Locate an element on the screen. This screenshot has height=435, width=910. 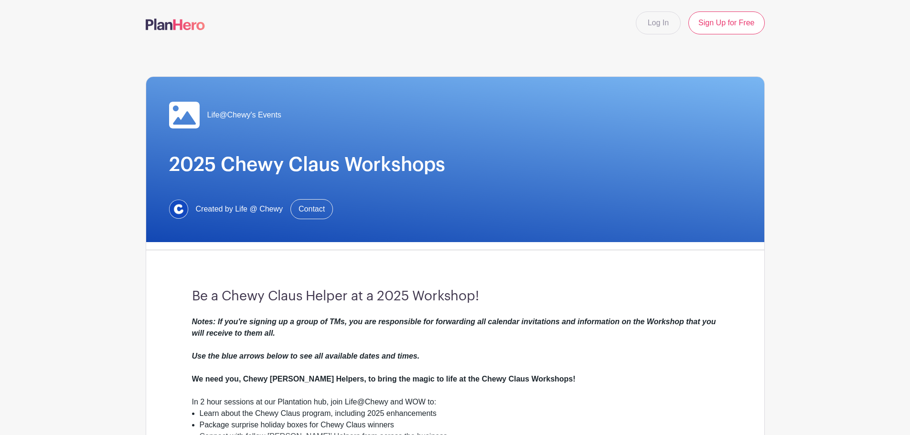
div: In 2 hour sessions at our Plantation hub, join Life@Chewy and WOW to: is located at coordinates (455, 402).